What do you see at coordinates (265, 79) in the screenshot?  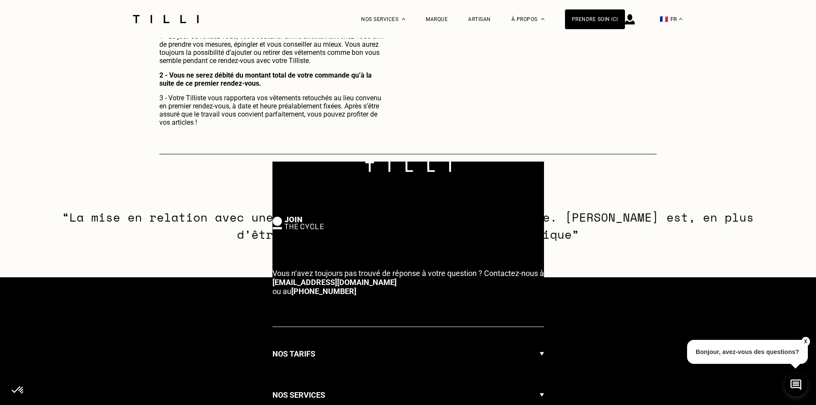 I see `b: 2 - Vous ne serez débité du montant total de votre commande qu’à la suite de ce premier rendez-vous.` at bounding box center [265, 79].